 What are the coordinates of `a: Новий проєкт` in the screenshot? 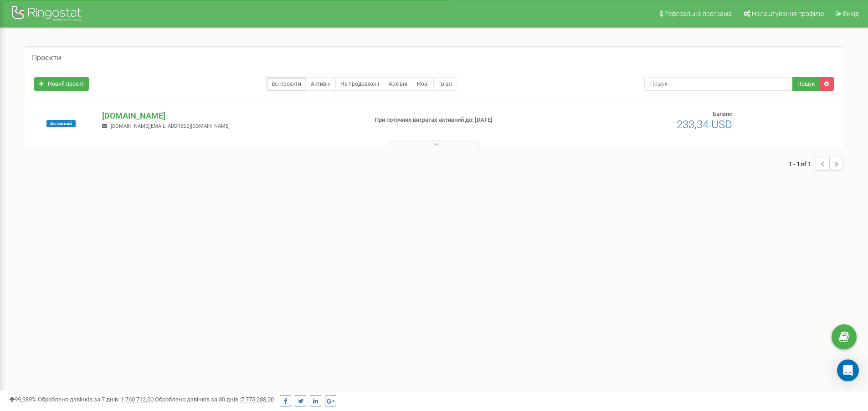 It's located at (61, 84).